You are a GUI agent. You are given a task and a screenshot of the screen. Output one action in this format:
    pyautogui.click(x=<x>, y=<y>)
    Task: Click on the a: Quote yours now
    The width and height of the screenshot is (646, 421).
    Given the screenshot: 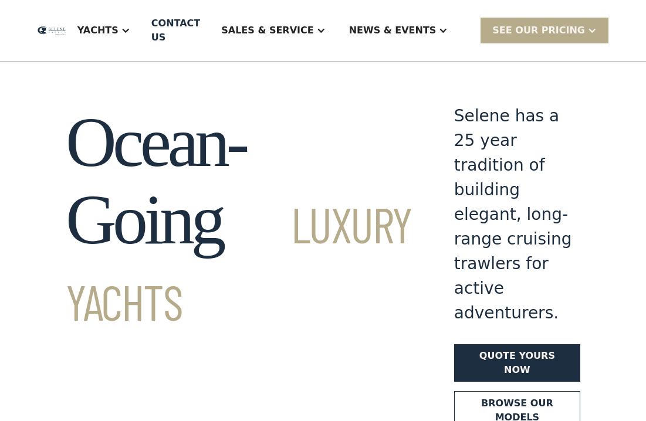 What is the action you would take?
    pyautogui.click(x=517, y=363)
    